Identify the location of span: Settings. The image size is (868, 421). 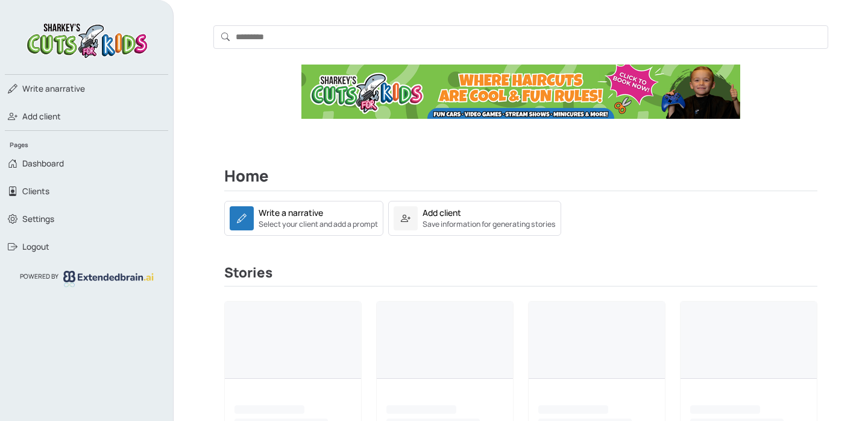
(38, 219).